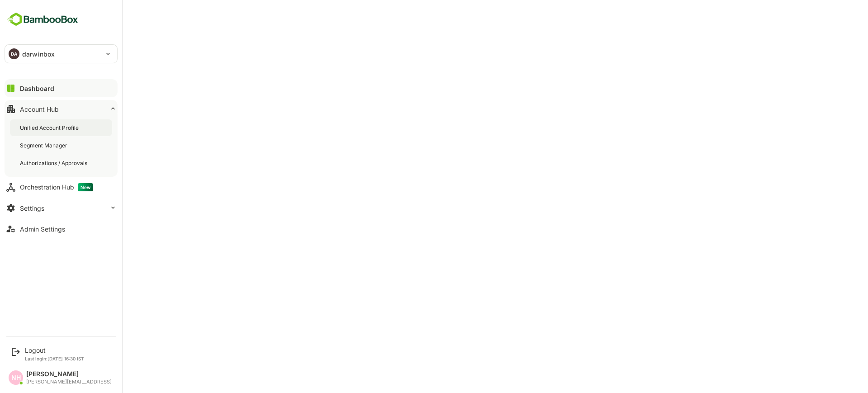 This screenshot has width=868, height=393. Describe the element at coordinates (54, 350) in the screenshot. I see `div: Logout` at that location.